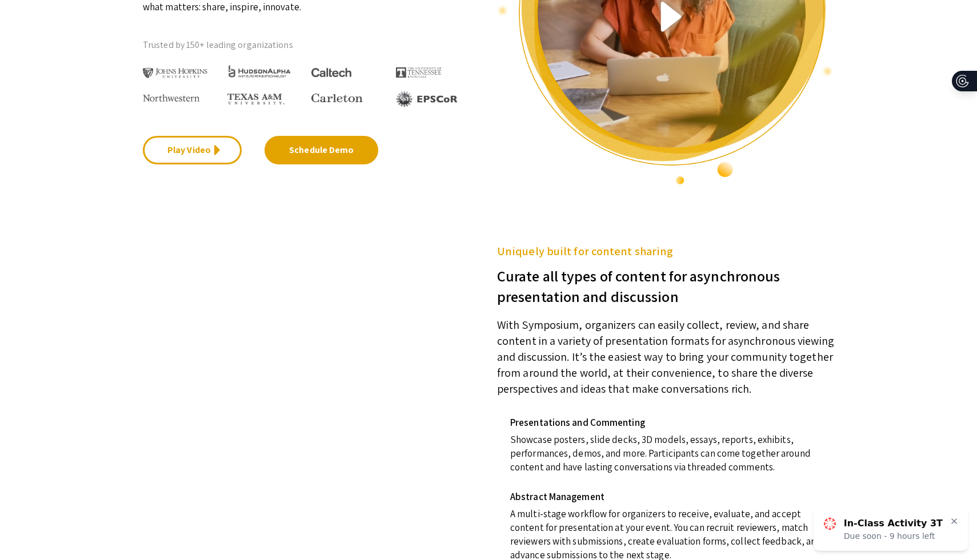 The height and width of the screenshot is (560, 977). I want to click on img: Carleton, so click(337, 98).